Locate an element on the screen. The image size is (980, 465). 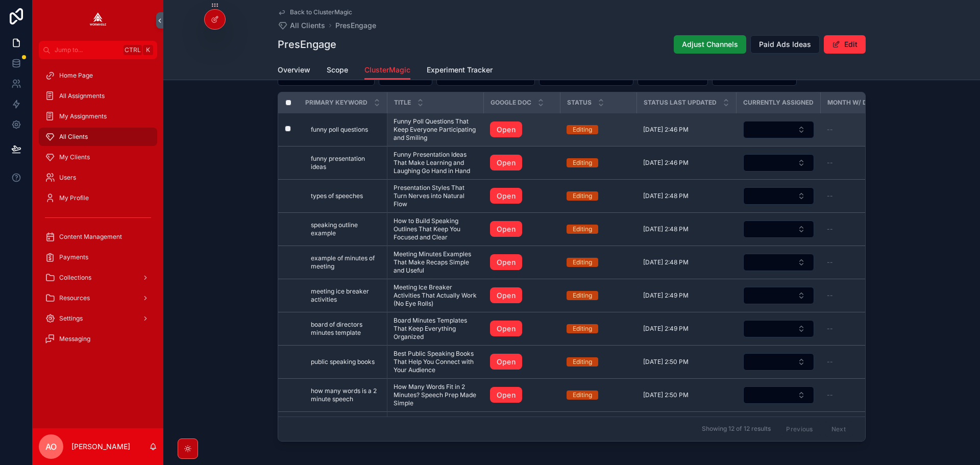
span: Funny Presentation Ideas That Make Learning and Laughing Go Hand in Hand is located at coordinates (436, 163).